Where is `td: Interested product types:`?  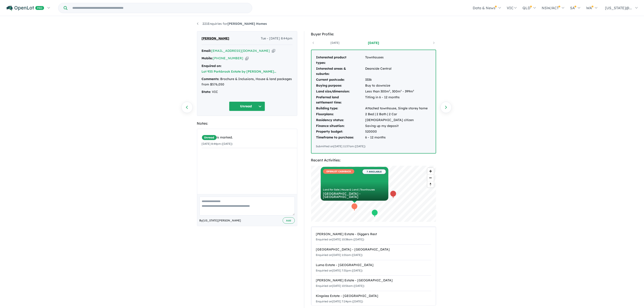 td: Interested product types: is located at coordinates (340, 60).